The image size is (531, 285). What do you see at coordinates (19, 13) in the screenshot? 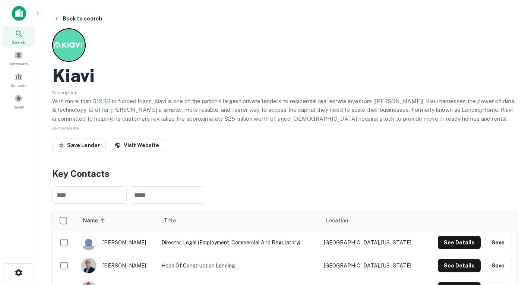
I see `img: capitalize-icon.png` at bounding box center [19, 13].